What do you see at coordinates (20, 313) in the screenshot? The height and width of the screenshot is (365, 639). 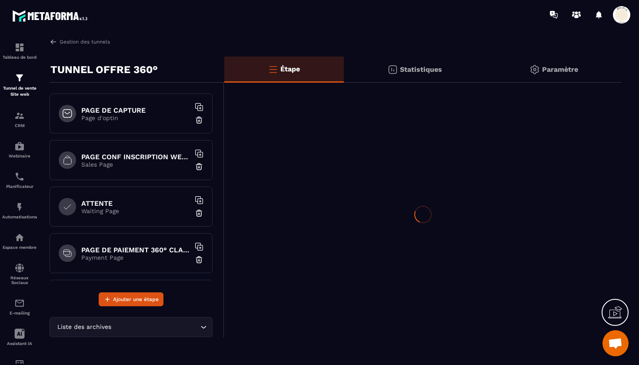 I see `p: E-mailing` at bounding box center [20, 313].